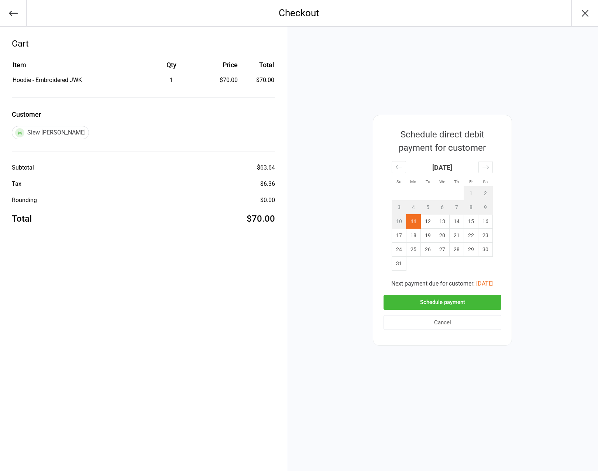 The width and height of the screenshot is (598, 471). What do you see at coordinates (486, 193) in the screenshot?
I see `td: Not available. Saturday, August 2, 2025` at bounding box center [486, 193].